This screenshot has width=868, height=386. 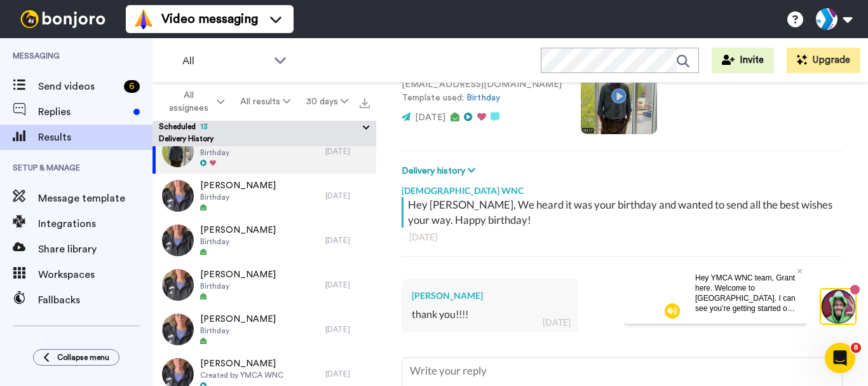 What do you see at coordinates (365, 102) in the screenshot?
I see `button: Export all results that match these filters now.` at bounding box center [365, 102].